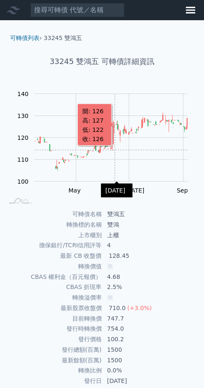 The image size is (204, 388). I want to click on tspan: May, so click(74, 190).